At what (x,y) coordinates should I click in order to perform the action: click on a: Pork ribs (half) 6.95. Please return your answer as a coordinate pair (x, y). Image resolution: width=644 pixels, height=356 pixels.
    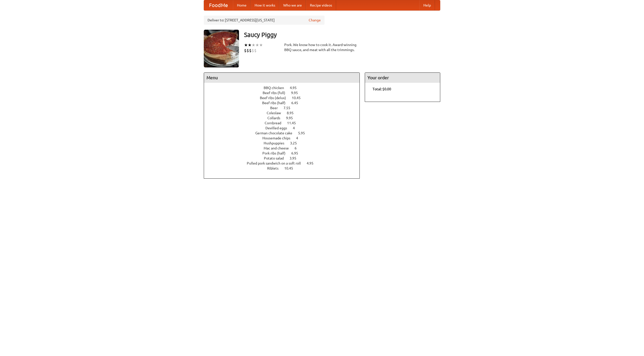
    Looking at the image, I should click on (285, 153).